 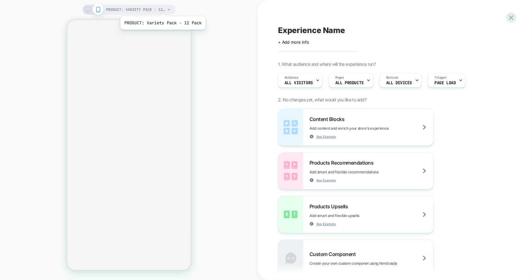 What do you see at coordinates (369, 263) in the screenshot?
I see `span: Create your own custom componet using html/css/js` at bounding box center [369, 263].